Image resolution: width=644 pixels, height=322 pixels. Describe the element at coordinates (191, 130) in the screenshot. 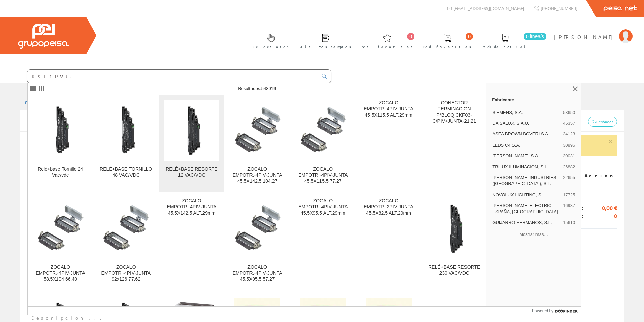

I see `img: RELÉ+BASE RESORTE 12 VAC/VDC` at that location.